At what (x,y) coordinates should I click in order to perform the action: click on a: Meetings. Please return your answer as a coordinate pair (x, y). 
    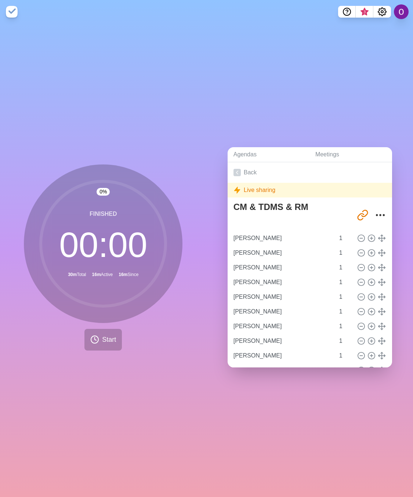
    Looking at the image, I should click on (350, 154).